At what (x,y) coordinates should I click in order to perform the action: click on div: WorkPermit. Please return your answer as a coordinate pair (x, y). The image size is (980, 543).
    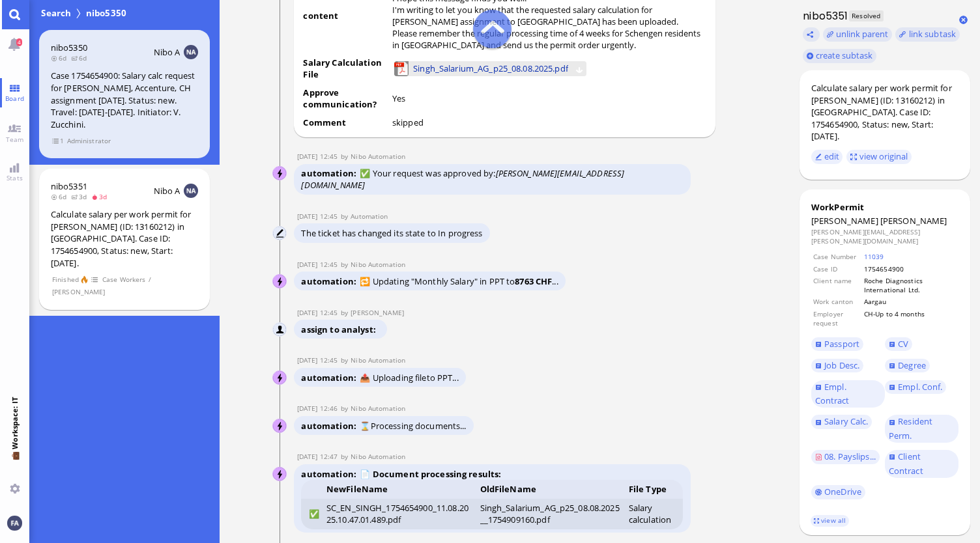
    Looking at the image, I should click on (885, 207).